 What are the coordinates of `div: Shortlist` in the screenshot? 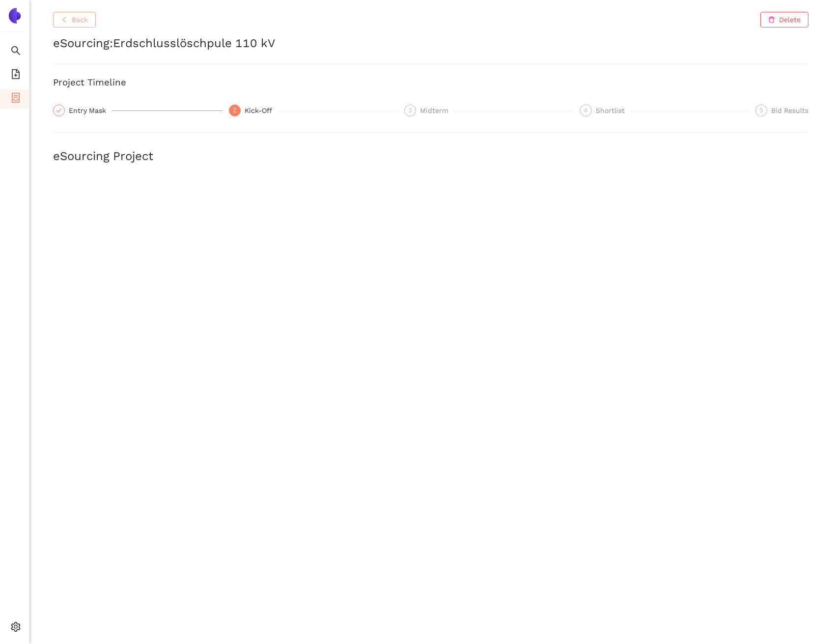 It's located at (612, 110).